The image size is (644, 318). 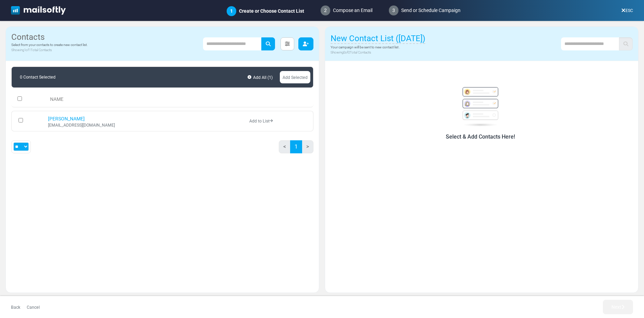 I want to click on h6: Select & Add Contacts Here!, so click(x=480, y=137).